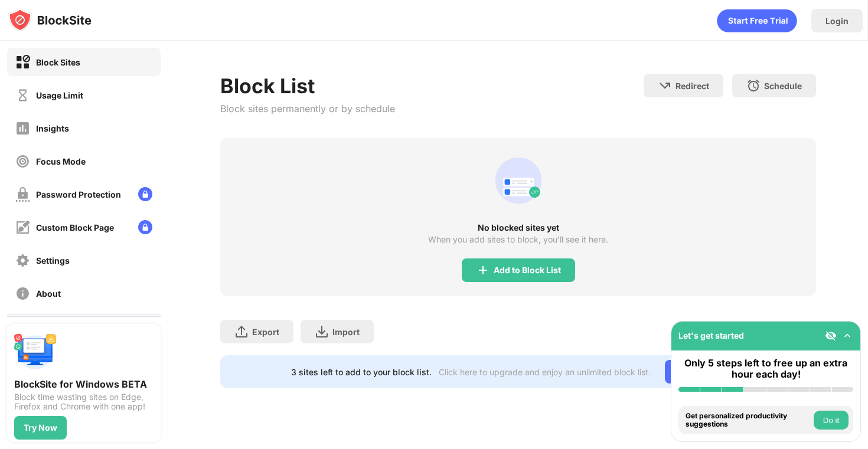 This screenshot has width=868, height=449. Describe the element at coordinates (705, 372) in the screenshot. I see `div: Go Unlimited` at that location.